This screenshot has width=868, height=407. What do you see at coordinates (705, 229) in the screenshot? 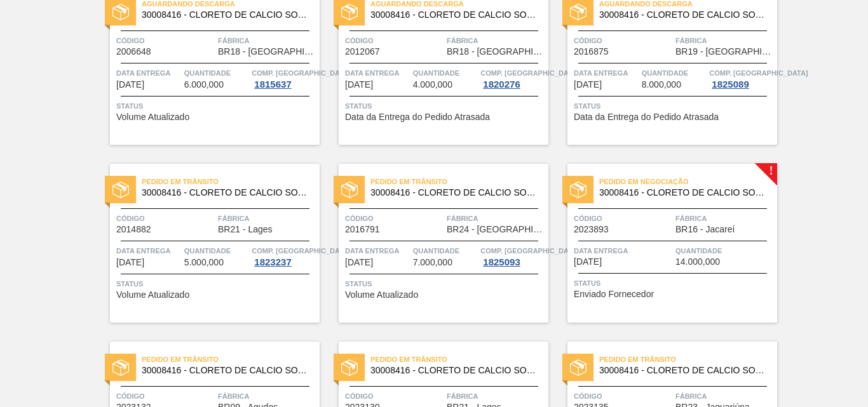
I see `span: BR16 - Jacareí` at bounding box center [705, 229].